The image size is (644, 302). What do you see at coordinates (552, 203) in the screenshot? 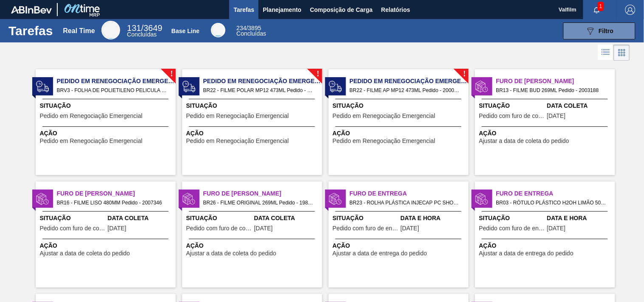
I see `span: BR03 - RÓTULO PLÁSTICO H2OH LIMÃO 500ML H Pedido - 2007336` at bounding box center [552, 203].